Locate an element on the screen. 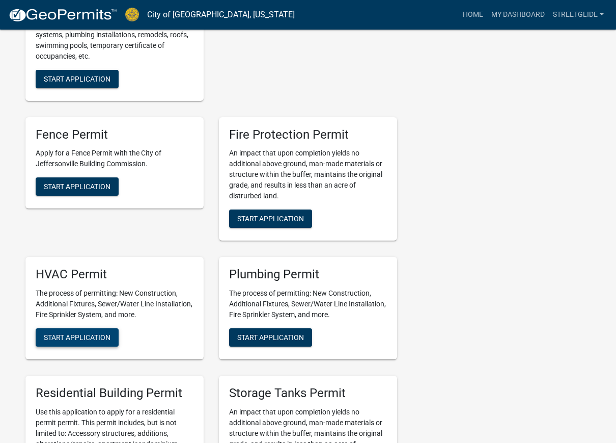  h5: Plumbing Permit is located at coordinates (308, 274).